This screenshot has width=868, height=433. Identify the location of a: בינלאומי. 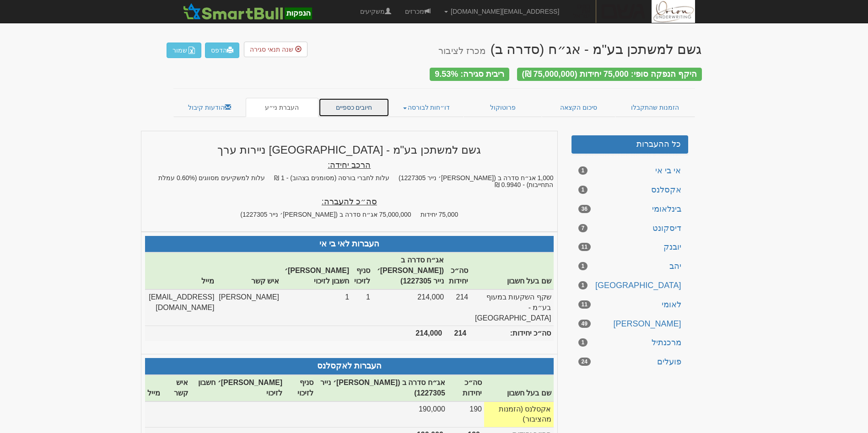
(629, 210).